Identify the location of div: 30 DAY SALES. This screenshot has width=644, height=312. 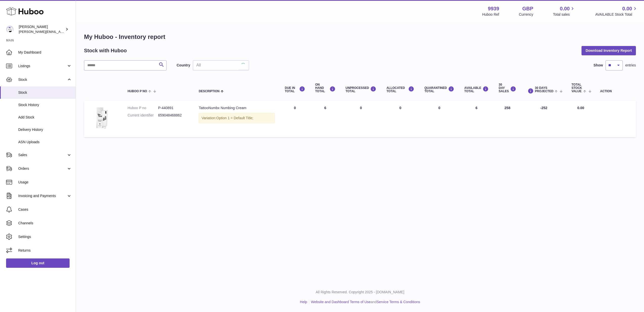
(508, 88).